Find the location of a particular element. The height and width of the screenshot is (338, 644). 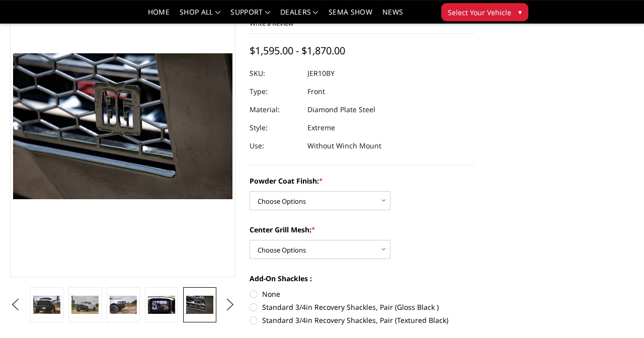

label: Center Grill Mesh: is located at coordinates (362, 229).